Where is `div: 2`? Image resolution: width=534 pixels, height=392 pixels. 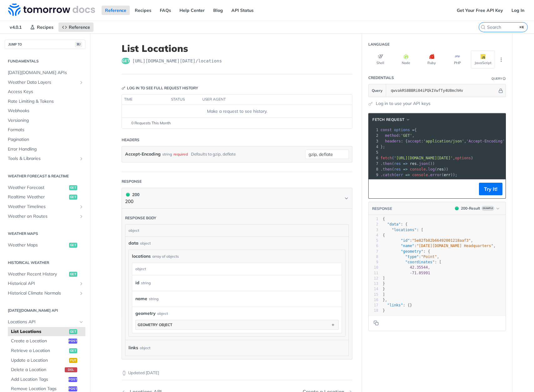 div: 2 is located at coordinates (374, 136).